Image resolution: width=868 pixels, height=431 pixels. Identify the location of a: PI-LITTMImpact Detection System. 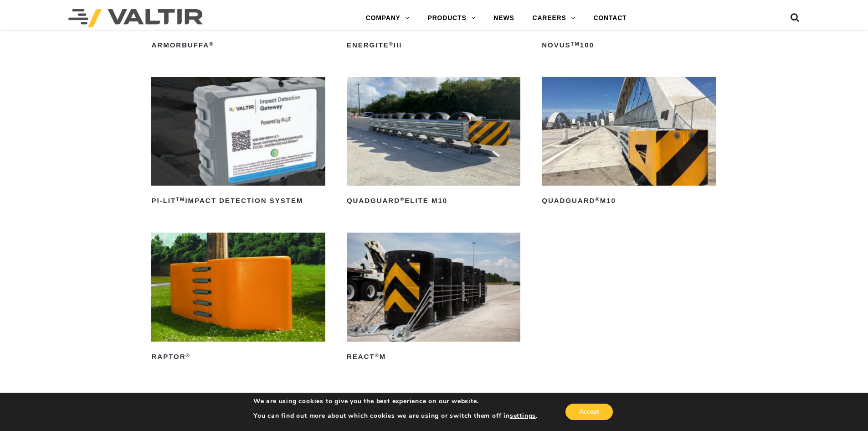
(238, 143).